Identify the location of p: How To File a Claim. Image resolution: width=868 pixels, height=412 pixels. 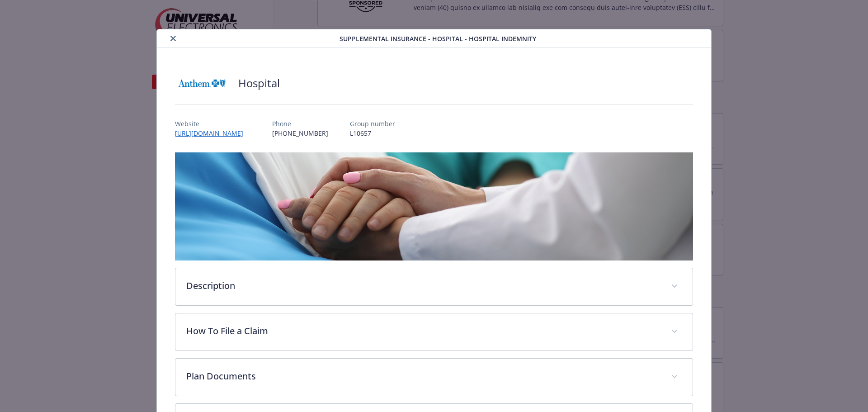
(423, 330).